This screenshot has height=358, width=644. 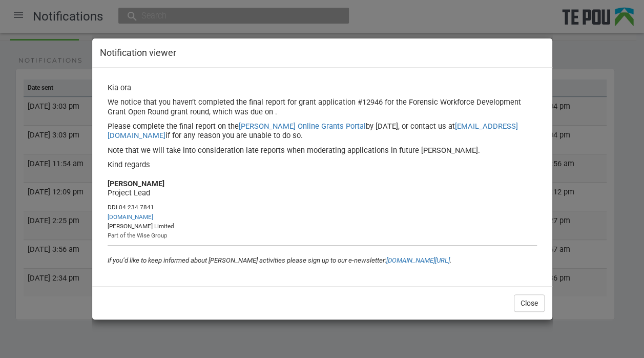 What do you see at coordinates (322, 87) in the screenshot?
I see `p: Kia ora` at bounding box center [322, 87].